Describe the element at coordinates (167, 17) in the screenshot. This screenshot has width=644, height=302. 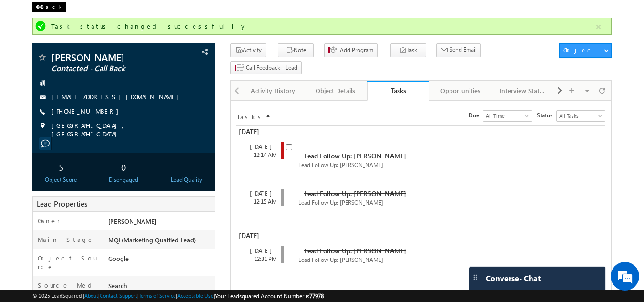
I see `div: Minimize live chat window` at that location.